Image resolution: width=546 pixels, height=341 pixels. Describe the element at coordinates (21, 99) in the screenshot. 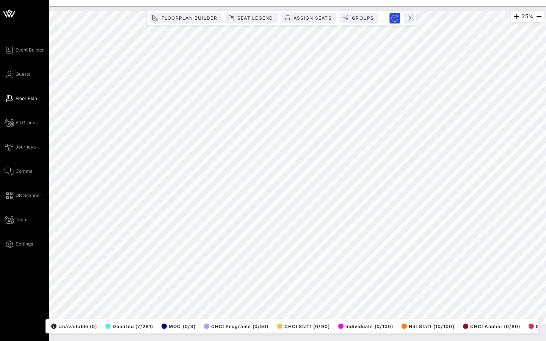

I see `a: Floor Plan` at that location.